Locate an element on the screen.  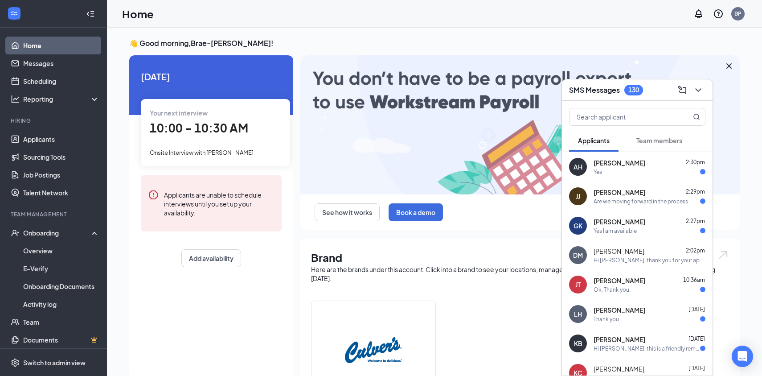
span: 10:36am is located at coordinates (694, 279).